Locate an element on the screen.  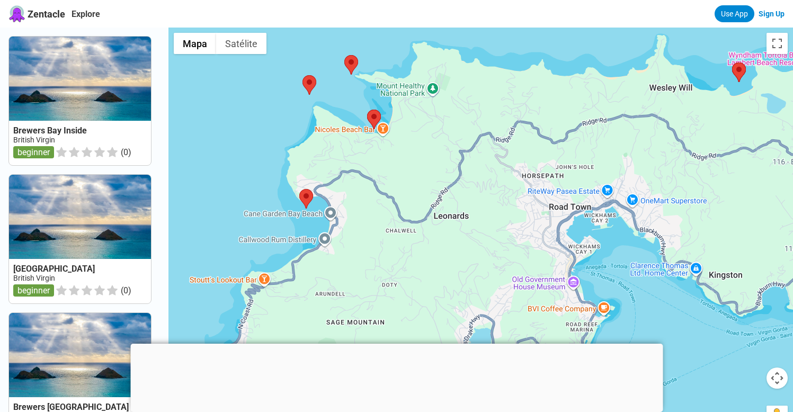
button: Muestra las imágenes de satélite is located at coordinates (241, 43).